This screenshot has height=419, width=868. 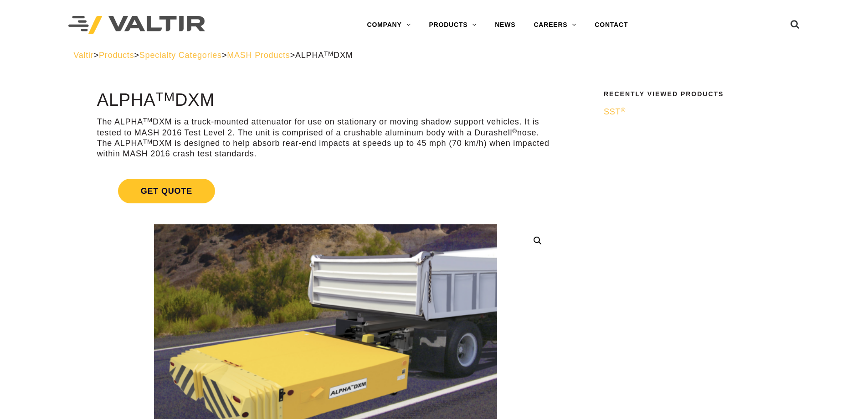 What do you see at coordinates (326, 100) in the screenshot?
I see `h1: ALPHA DXM` at bounding box center [326, 100].